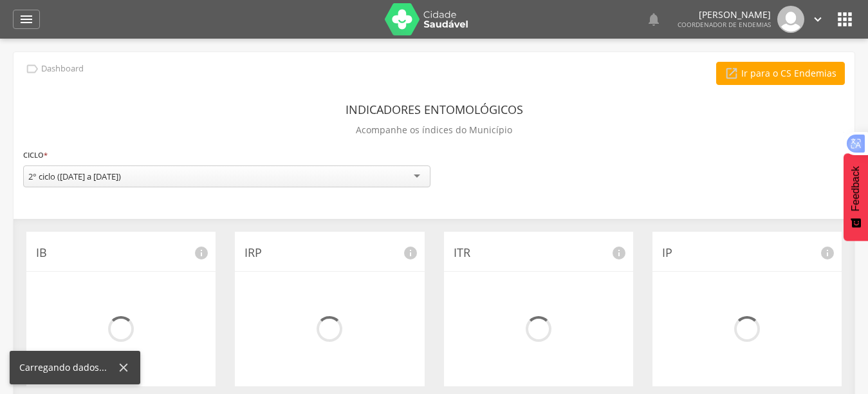 The width and height of the screenshot is (868, 394). Describe the element at coordinates (36, 155) in the screenshot. I see `label: Ciclo` at that location.